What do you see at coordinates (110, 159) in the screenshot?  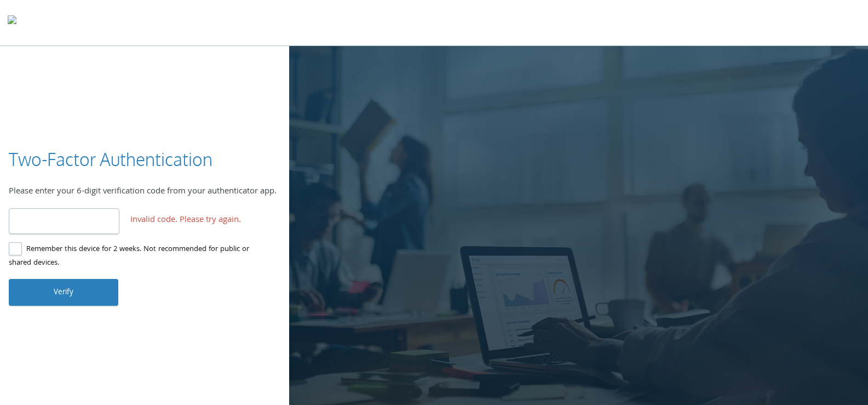 I see `h3: Two-Factor Authentication` at bounding box center [110, 159].